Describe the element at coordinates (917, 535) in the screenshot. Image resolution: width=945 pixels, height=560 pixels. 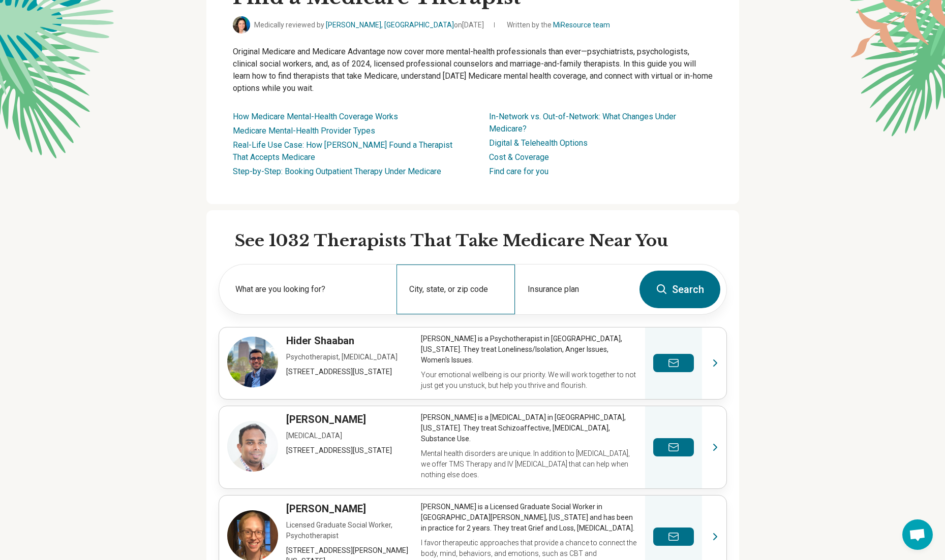
I see `div: Open chat` at that location.